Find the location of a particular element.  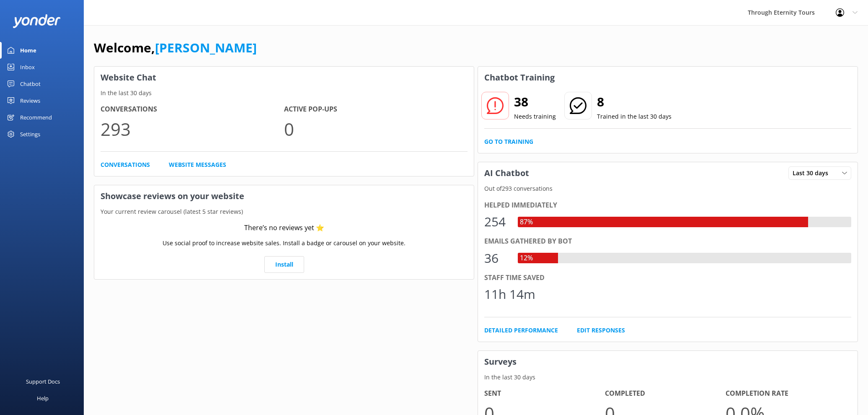

p: Needs training is located at coordinates (534, 117).